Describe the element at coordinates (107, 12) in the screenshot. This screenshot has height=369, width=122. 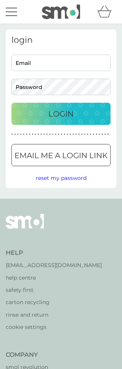
I see `div: basket` at that location.